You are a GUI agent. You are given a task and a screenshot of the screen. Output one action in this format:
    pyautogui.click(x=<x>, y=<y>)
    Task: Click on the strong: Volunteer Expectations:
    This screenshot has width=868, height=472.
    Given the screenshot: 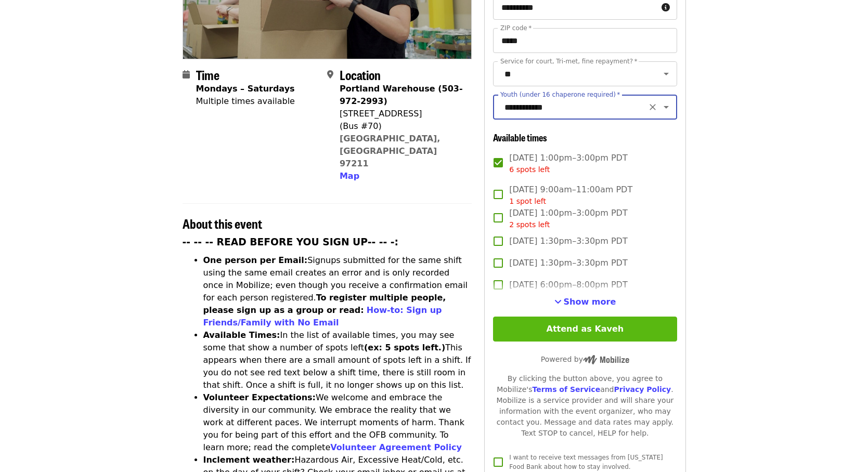 What is the action you would take?
    pyautogui.click(x=260, y=397)
    